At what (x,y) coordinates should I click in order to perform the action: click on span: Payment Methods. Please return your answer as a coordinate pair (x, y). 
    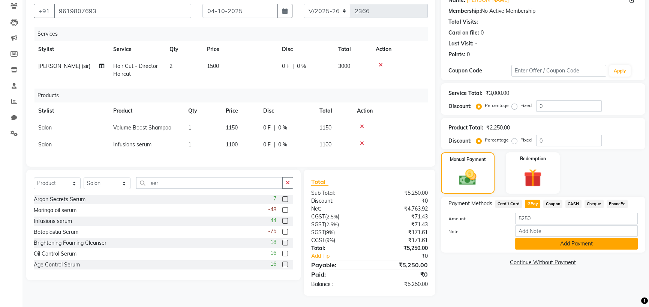
    Looking at the image, I should click on (470, 203).